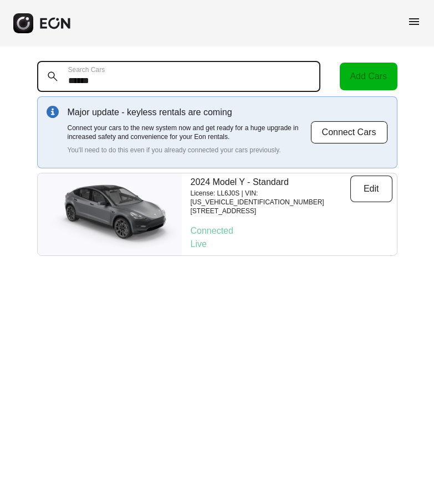 This screenshot has width=434, height=504. I want to click on p: Live, so click(291, 245).